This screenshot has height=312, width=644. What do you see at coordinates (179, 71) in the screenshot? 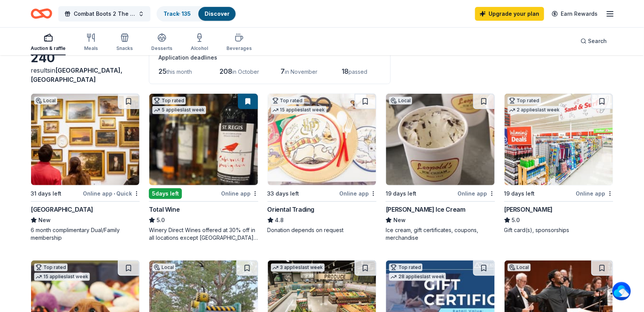
I see `span: this month` at bounding box center [179, 71].